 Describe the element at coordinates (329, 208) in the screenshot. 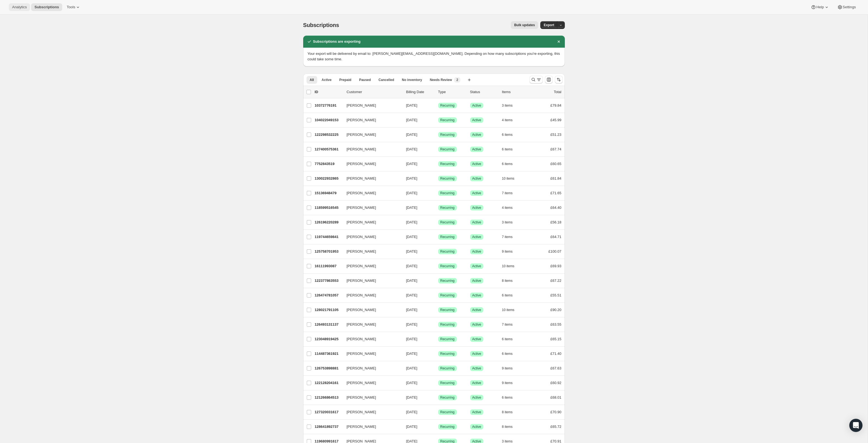

I see `p: 118599516545` at that location.